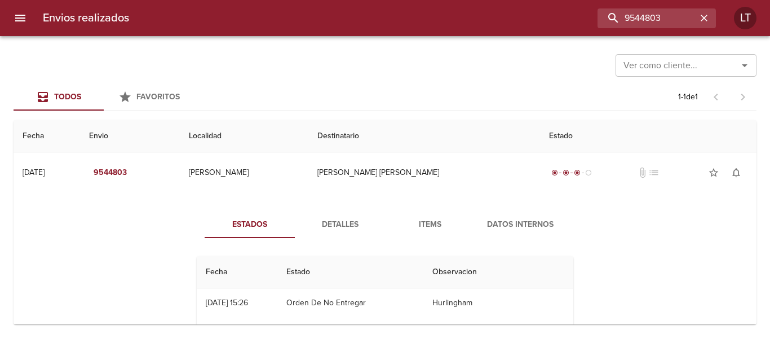 The image size is (770, 338). Describe the element at coordinates (350, 303) in the screenshot. I see `td: Orden De No Entregar` at that location.